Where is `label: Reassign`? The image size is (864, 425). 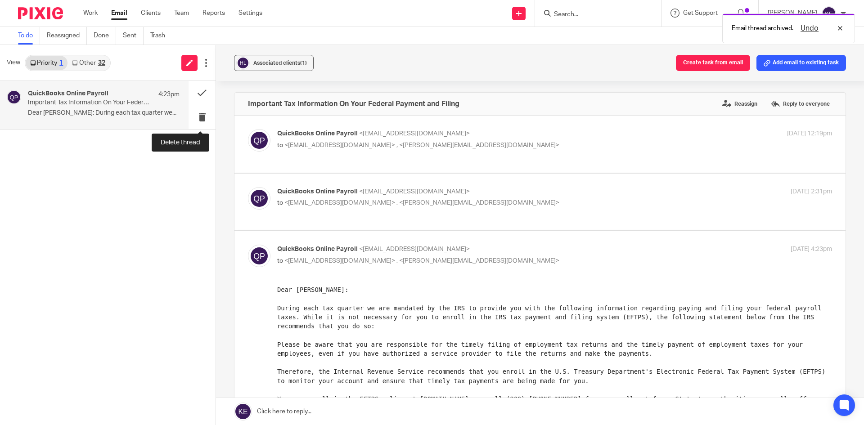 label: Reassign is located at coordinates (740, 104).